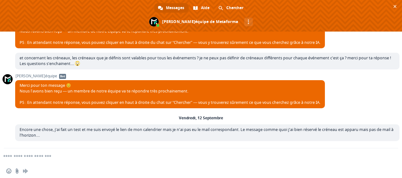  Describe the element at coordinates (171, 8) in the screenshot. I see `div: Messages` at that location.